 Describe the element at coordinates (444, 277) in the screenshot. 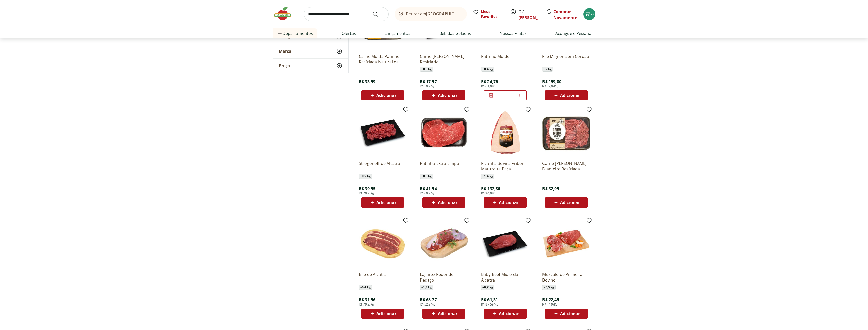

I see `p: Lagarto Redondo Pedaço` at that location.